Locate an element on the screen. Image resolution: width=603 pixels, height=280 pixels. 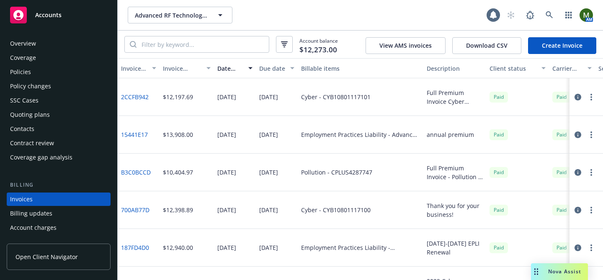
div: Date issued is located at coordinates (230, 68).